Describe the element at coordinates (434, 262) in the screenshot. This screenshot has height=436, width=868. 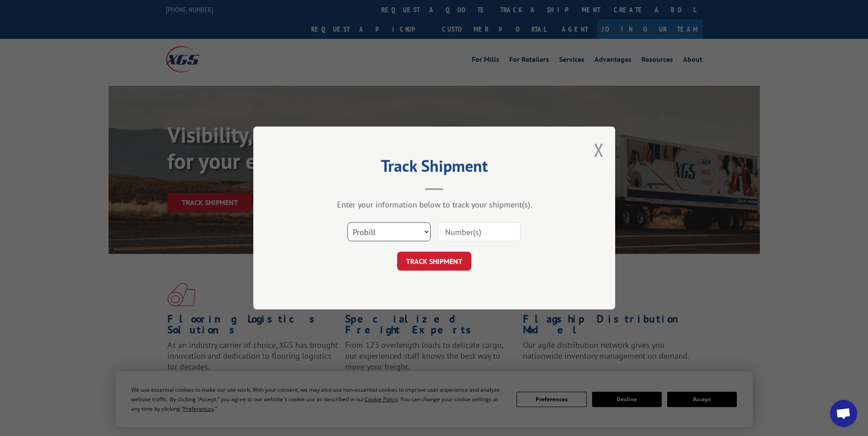
I see `button: TRACK SHIPMENT` at that location.